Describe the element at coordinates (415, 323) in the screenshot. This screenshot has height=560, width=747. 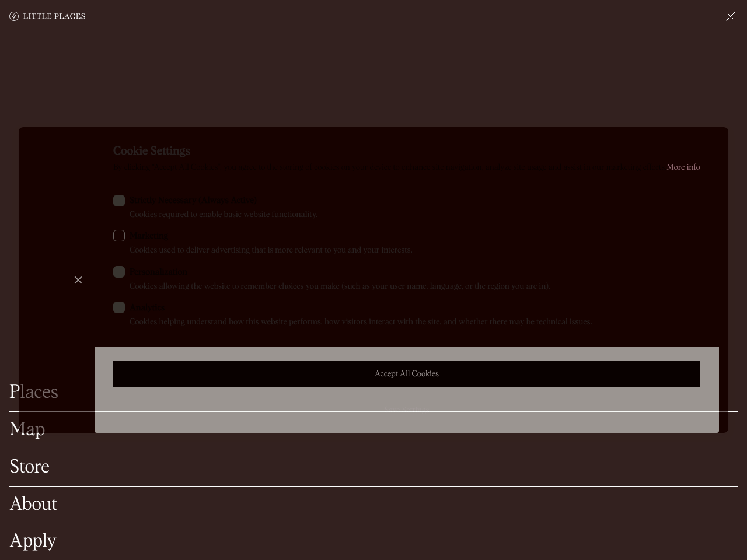
I see `div: Cookies helping understand how this website performs, how visitors interact with the site, and wh...` at that location.